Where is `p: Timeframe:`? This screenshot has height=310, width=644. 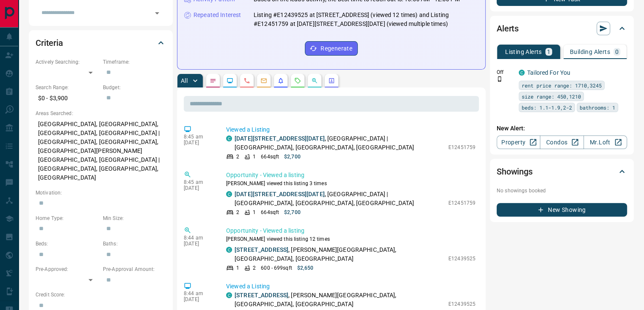 p: Timeframe: is located at coordinates (134, 62).